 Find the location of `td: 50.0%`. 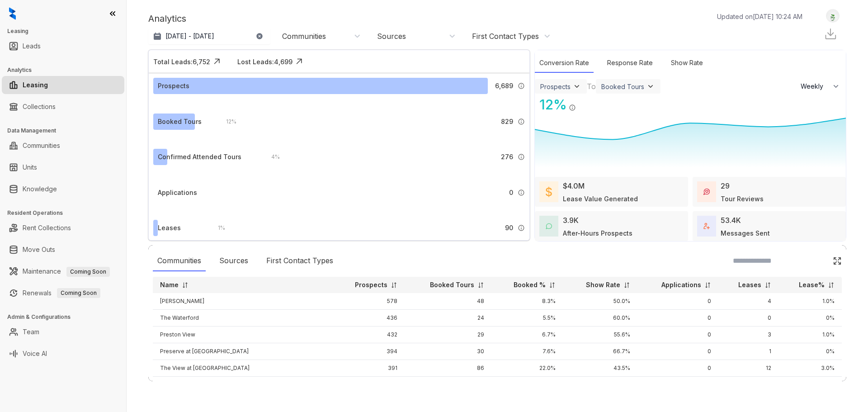

td: 50.0% is located at coordinates (600, 301).